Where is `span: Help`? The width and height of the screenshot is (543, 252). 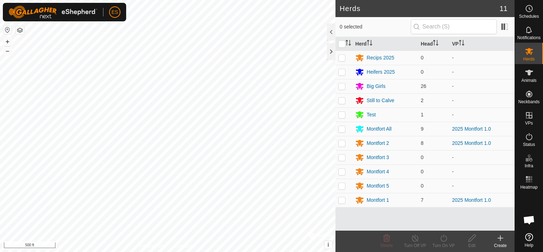
span: Help is located at coordinates (529, 245).